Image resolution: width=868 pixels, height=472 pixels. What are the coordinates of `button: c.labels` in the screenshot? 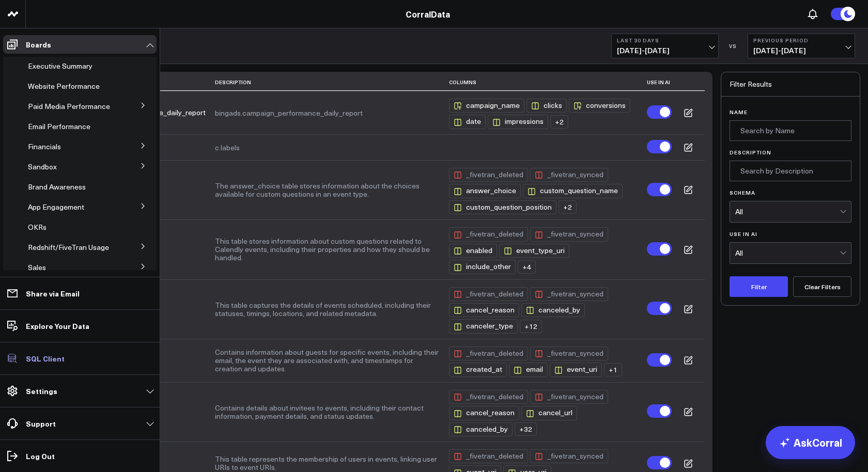 It's located at (327, 148).